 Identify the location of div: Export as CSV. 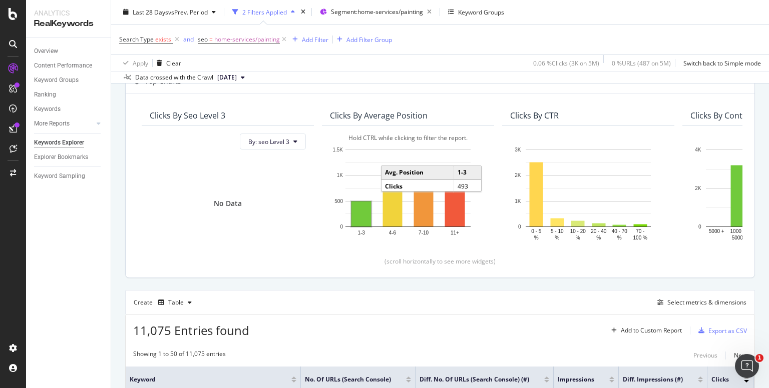
(727, 331).